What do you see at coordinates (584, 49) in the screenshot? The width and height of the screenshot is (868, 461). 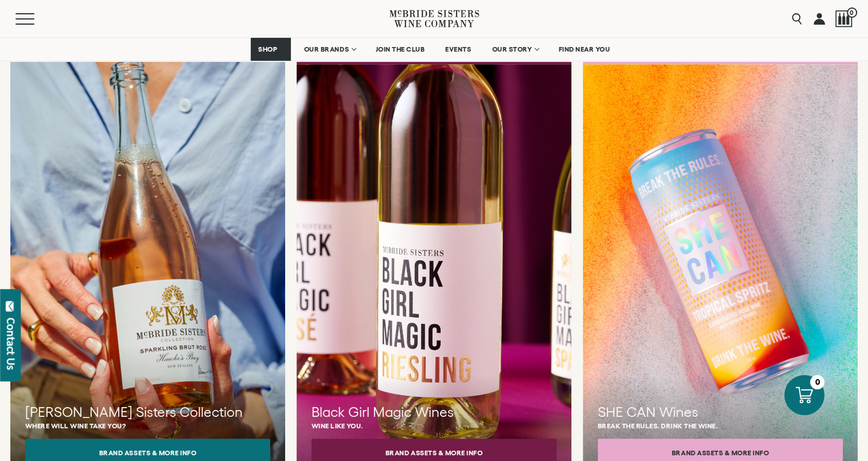 I see `span: FIND NEAR YOU` at bounding box center [584, 49].